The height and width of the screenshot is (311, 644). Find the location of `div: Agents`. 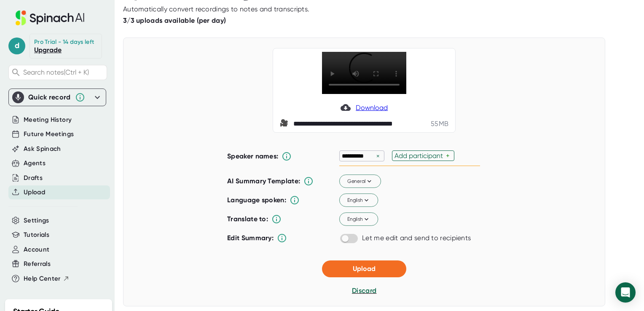

div: Agents is located at coordinates (35, 163).